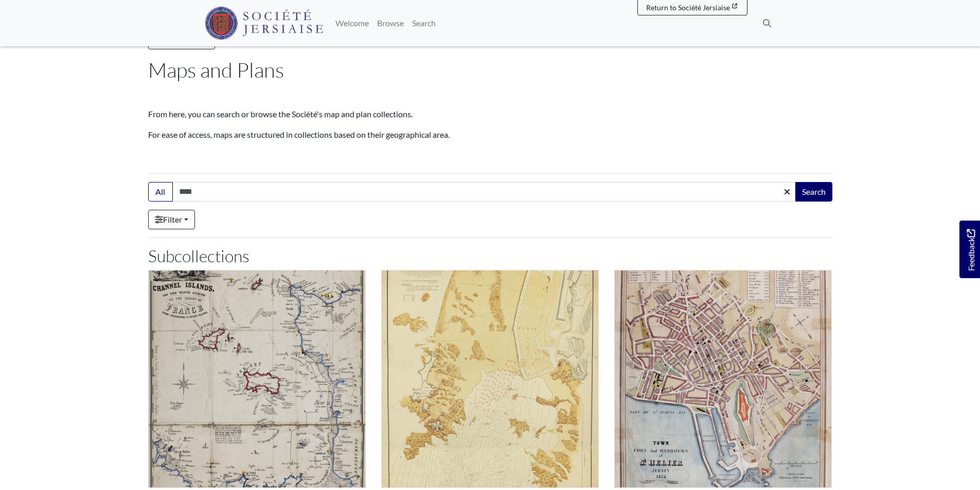 Image resolution: width=980 pixels, height=490 pixels. I want to click on h2: Subcollections, so click(490, 256).